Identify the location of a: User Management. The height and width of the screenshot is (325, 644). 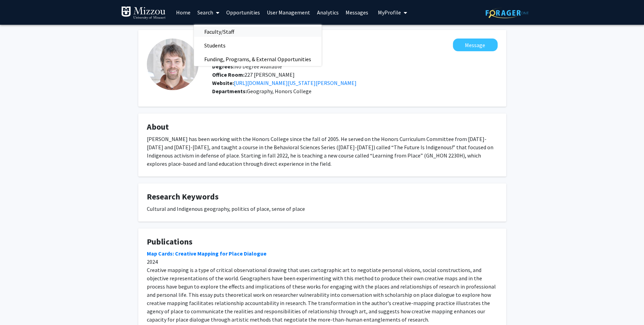
(288, 12).